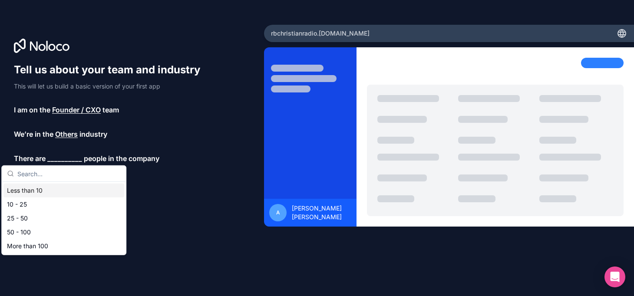 The height and width of the screenshot is (296, 634). Describe the element at coordinates (111, 110) in the screenshot. I see `span: team` at that location.